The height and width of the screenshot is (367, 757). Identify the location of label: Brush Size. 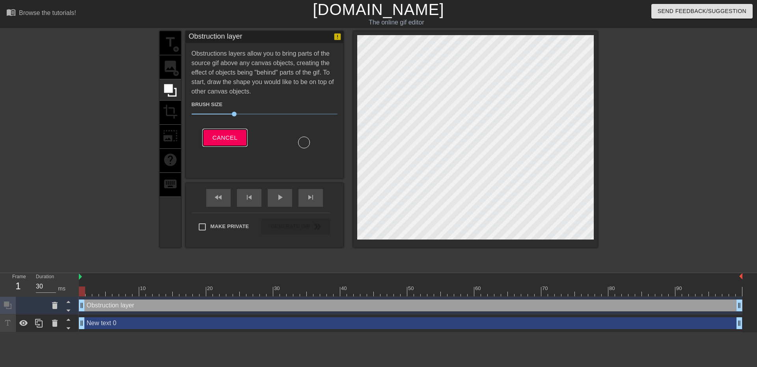
(207, 104).